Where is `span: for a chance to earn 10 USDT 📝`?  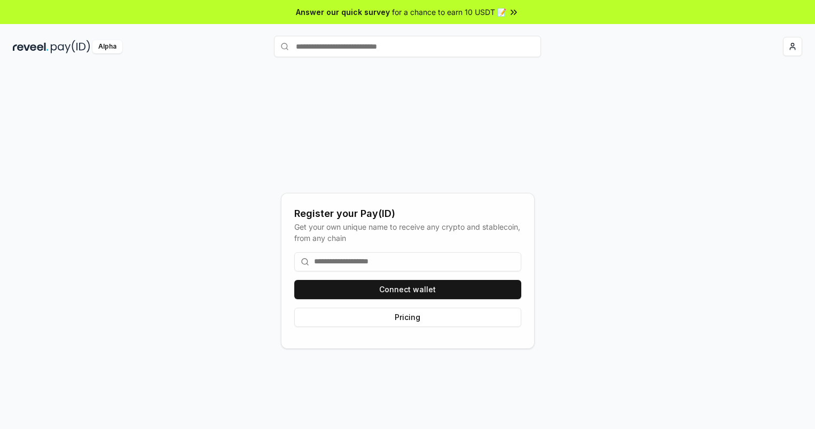
span: for a chance to earn 10 USDT 📝 is located at coordinates (449, 12).